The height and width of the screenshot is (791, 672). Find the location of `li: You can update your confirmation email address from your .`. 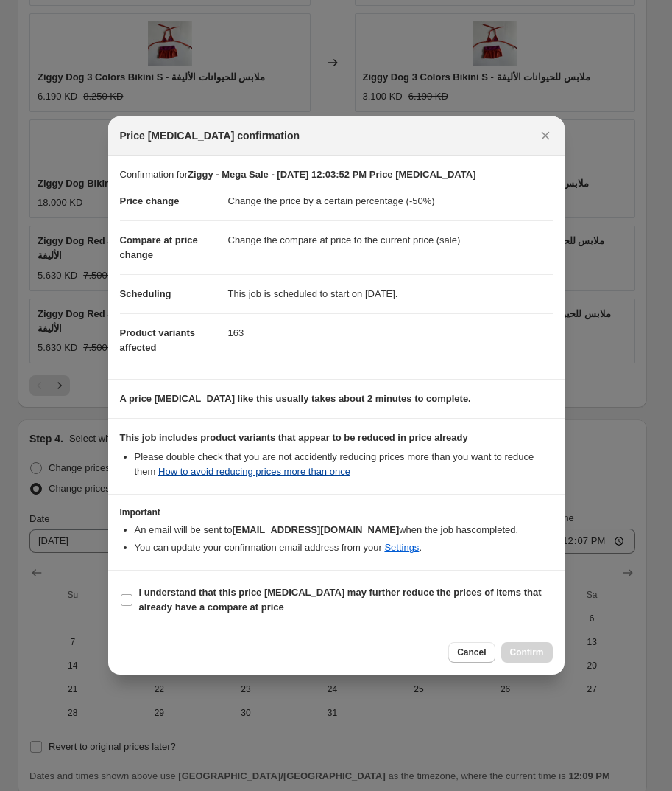

li: You can update your confirmation email address from your . is located at coordinates (344, 547).